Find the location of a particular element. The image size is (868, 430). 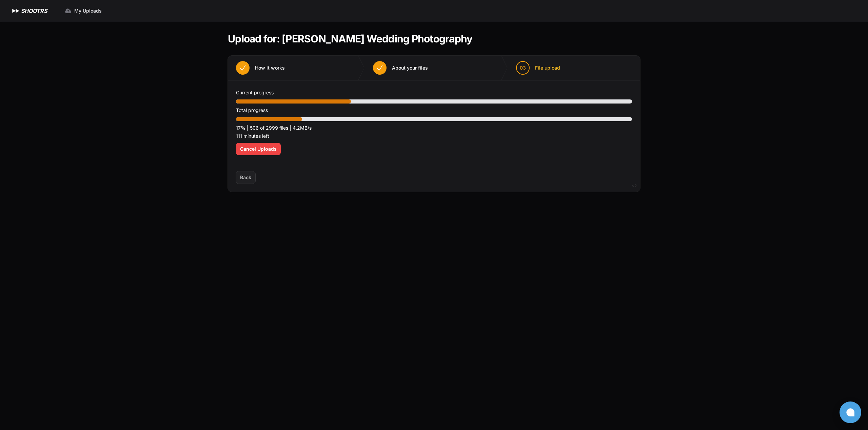

img: SHOOTRS is located at coordinates (16, 11).